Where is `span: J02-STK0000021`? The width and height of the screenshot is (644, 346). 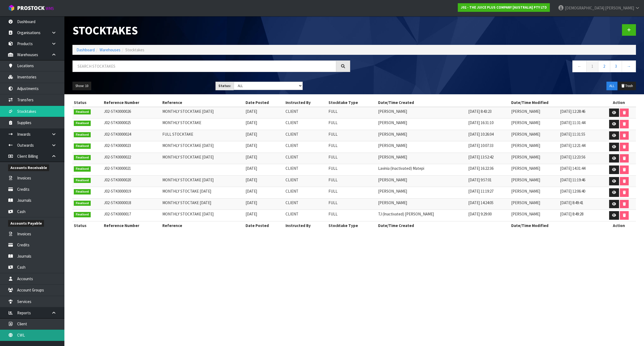 span: J02-STK0000021 is located at coordinates (117, 168).